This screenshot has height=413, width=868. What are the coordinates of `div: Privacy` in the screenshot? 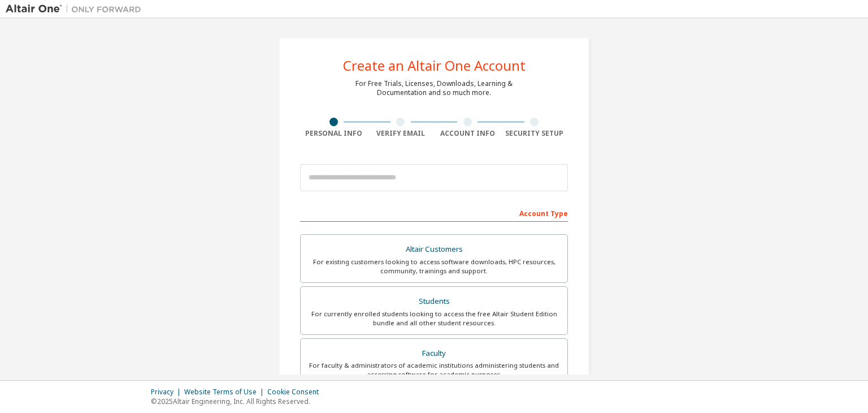 It's located at (167, 392).